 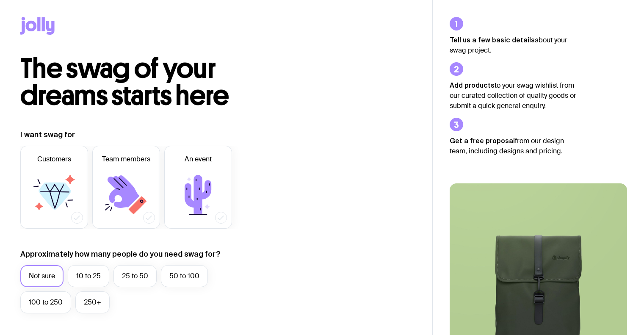 I want to click on span: The swag of your dreams starts here, so click(x=124, y=82).